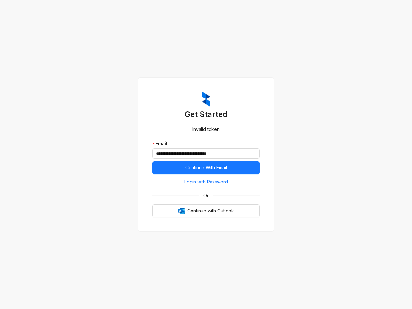 The height and width of the screenshot is (309, 412). I want to click on span: Or, so click(206, 196).